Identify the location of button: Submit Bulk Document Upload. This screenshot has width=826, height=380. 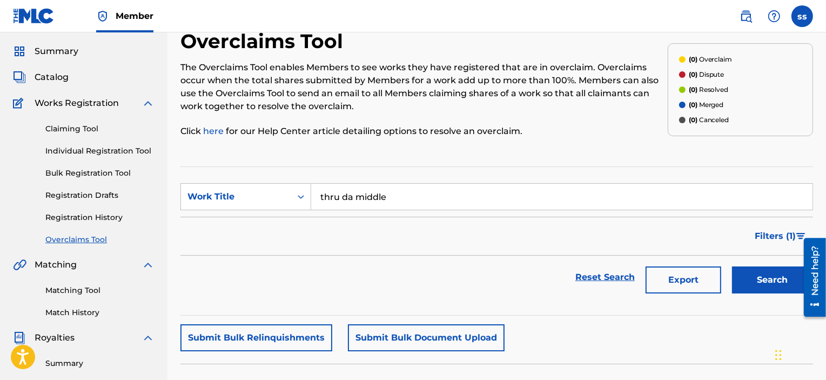
(426, 338).